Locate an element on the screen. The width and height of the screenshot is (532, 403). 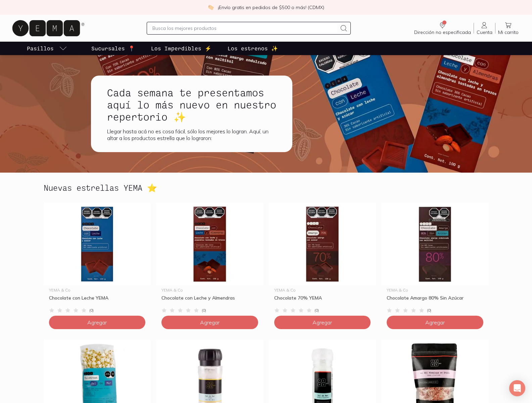
div: Chocolate con Leche YEMA is located at coordinates (97, 301).